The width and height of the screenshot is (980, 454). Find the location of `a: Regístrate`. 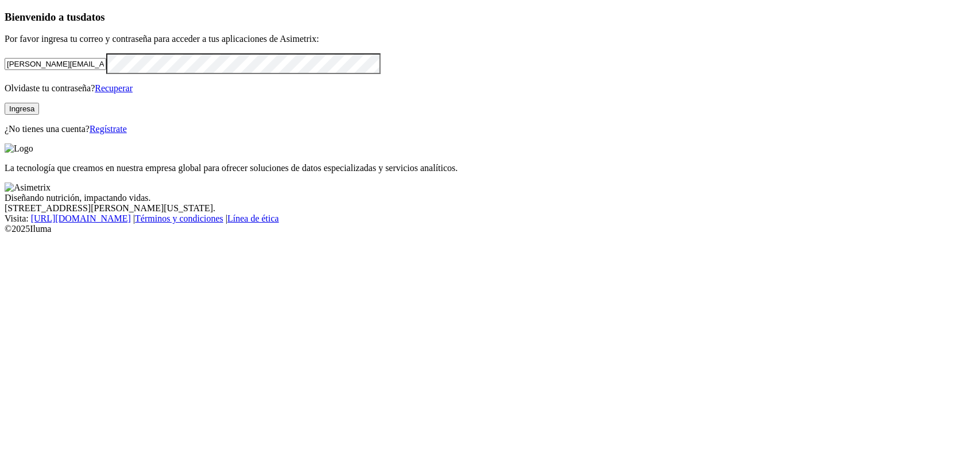

a: Regístrate is located at coordinates (108, 128).